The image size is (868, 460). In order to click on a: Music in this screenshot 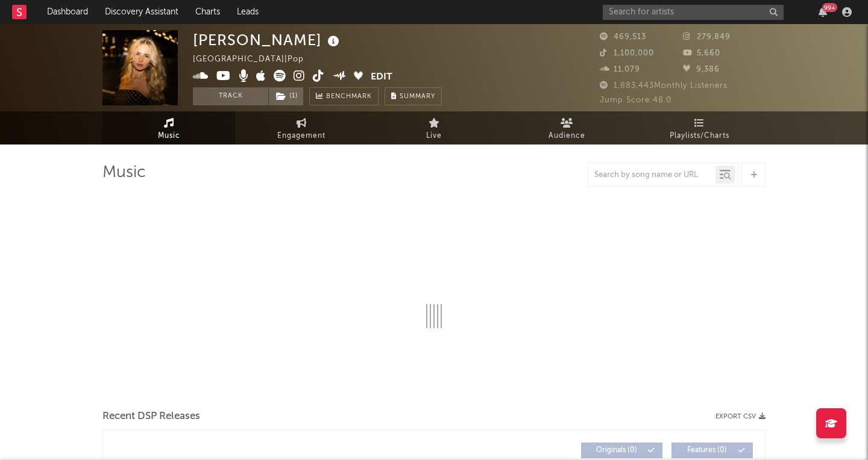, I will do `click(169, 128)`.